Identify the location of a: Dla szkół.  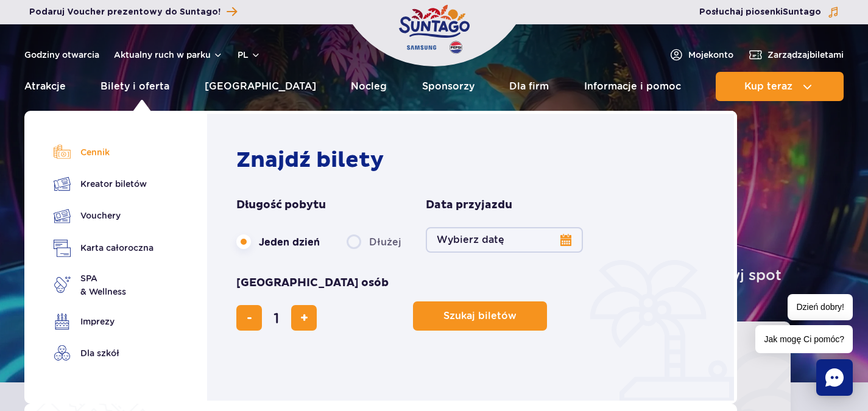
(103, 353).